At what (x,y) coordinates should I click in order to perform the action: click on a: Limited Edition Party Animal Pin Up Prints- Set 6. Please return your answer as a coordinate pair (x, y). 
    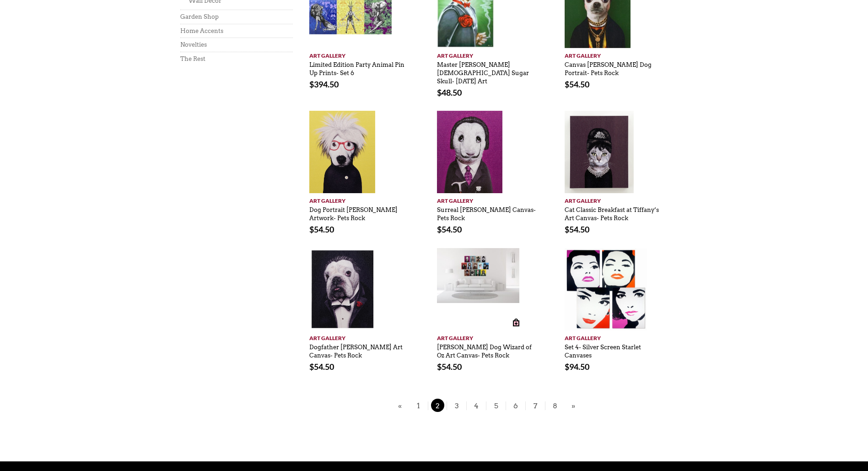
    Looking at the image, I should click on (357, 67).